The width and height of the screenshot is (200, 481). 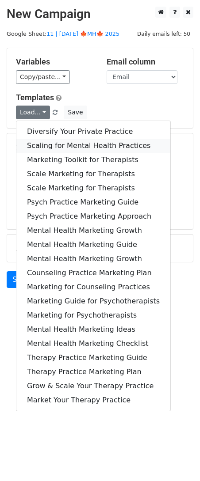 I want to click on a: Templates, so click(x=35, y=97).